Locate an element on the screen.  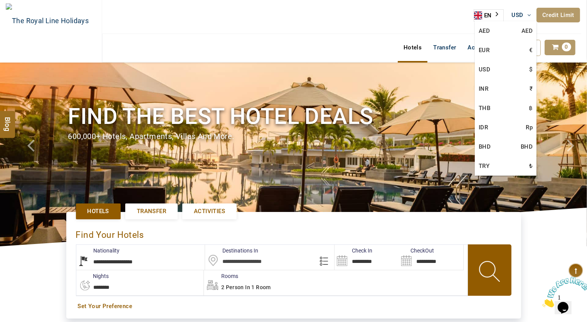
label: Destinations In is located at coordinates (232, 250).